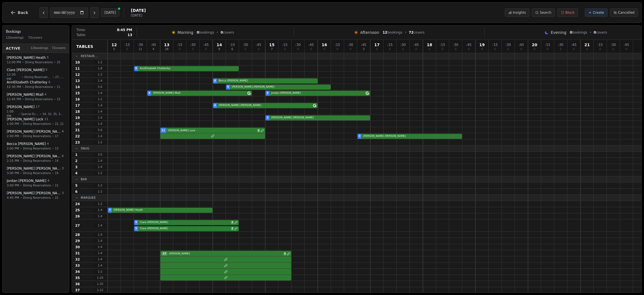  I want to click on button: Create, so click(596, 12).